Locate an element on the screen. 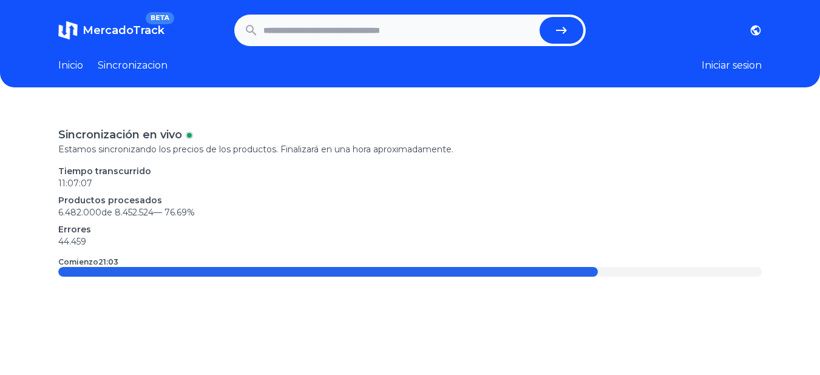  p: Tiempo transcurrido is located at coordinates (410, 171).